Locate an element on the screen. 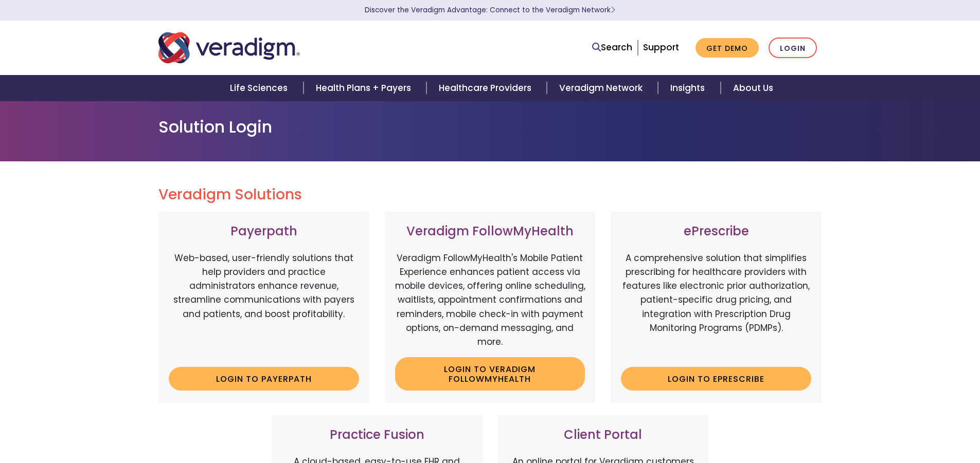  a: Login to ePrescribe is located at coordinates (716, 379).